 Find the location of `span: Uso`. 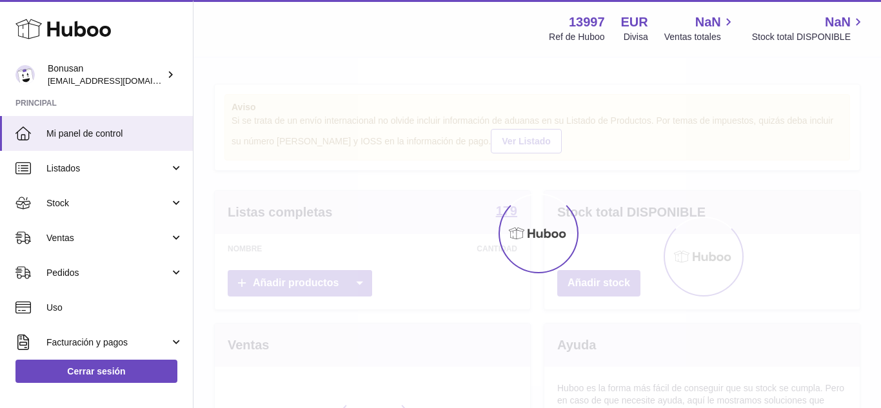

span: Uso is located at coordinates (115, 308).